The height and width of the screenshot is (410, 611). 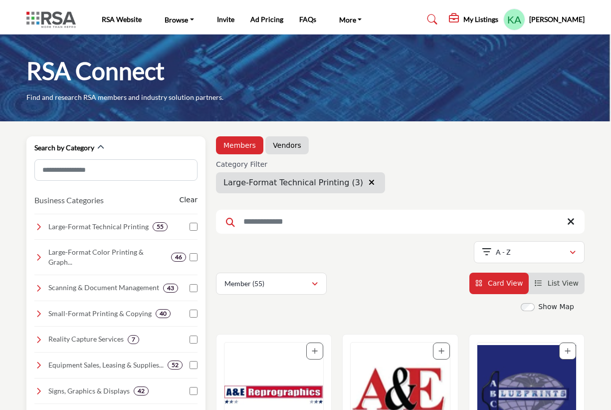 What do you see at coordinates (125, 97) in the screenshot?
I see `p: Find and research RSA members and industry solution partners.` at bounding box center [125, 97].